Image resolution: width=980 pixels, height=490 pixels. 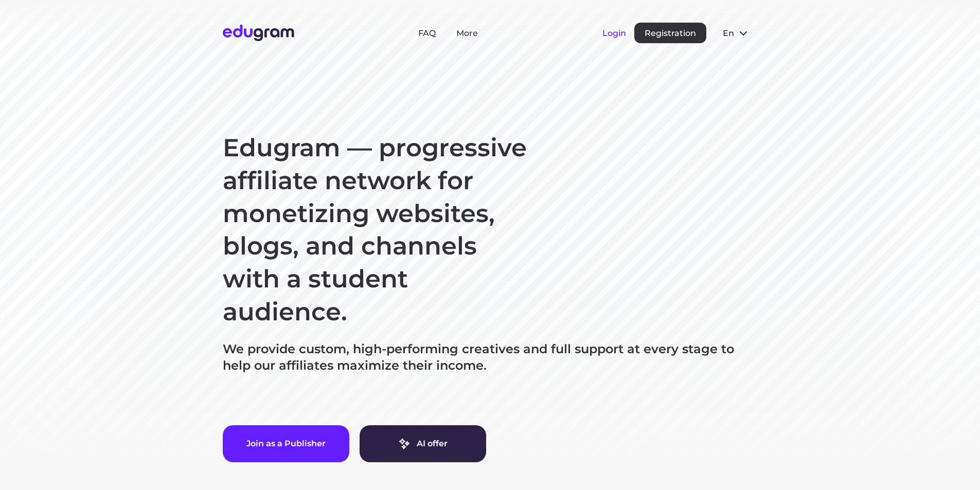 I want to click on img: Edugram Logo, so click(x=258, y=33).